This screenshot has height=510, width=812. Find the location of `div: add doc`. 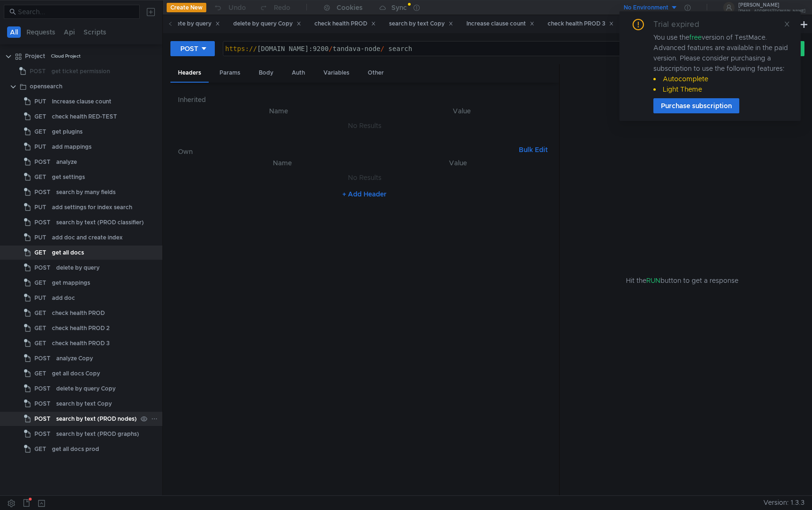

div: add doc is located at coordinates (63, 298).